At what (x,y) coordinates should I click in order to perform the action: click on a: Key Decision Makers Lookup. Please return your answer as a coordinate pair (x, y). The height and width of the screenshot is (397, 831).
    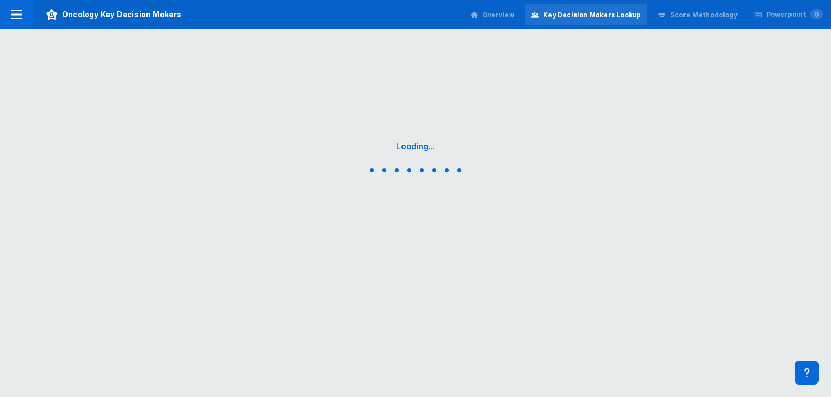
    Looking at the image, I should click on (586, 15).